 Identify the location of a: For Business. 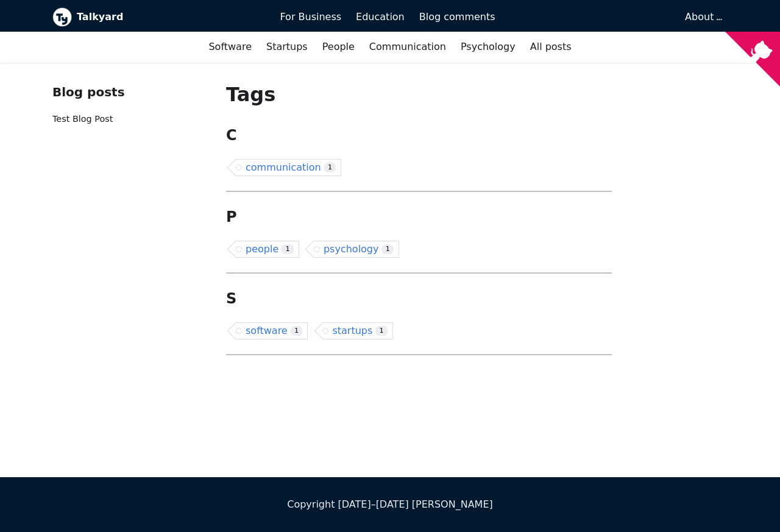
(311, 17).